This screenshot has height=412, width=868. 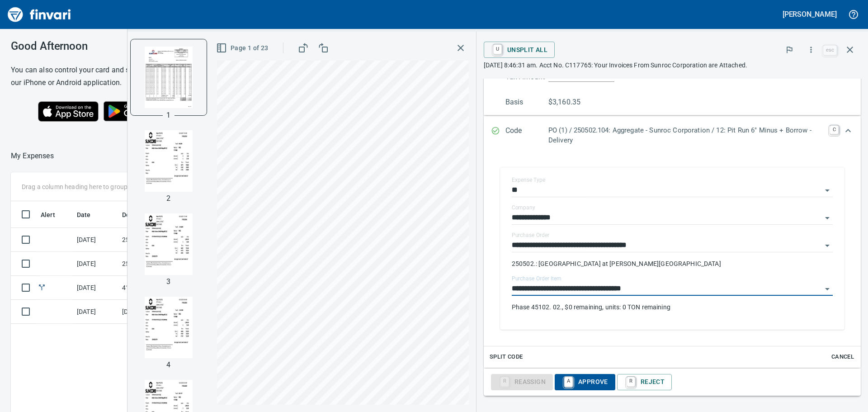 What do you see at coordinates (843, 357) in the screenshot?
I see `button: Cancel` at bounding box center [843, 357].